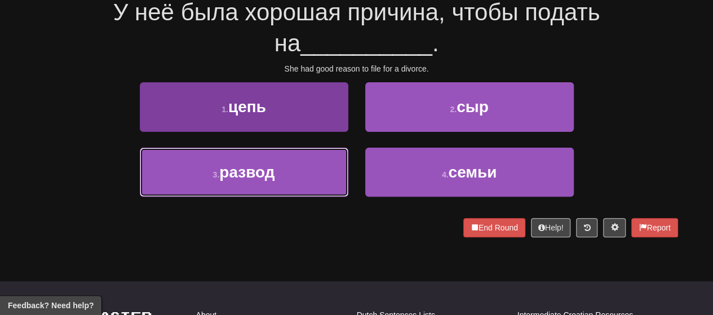 The height and width of the screenshot is (315, 713). What do you see at coordinates (469, 106) in the screenshot?
I see `button: 2.сыр` at bounding box center [469, 106].